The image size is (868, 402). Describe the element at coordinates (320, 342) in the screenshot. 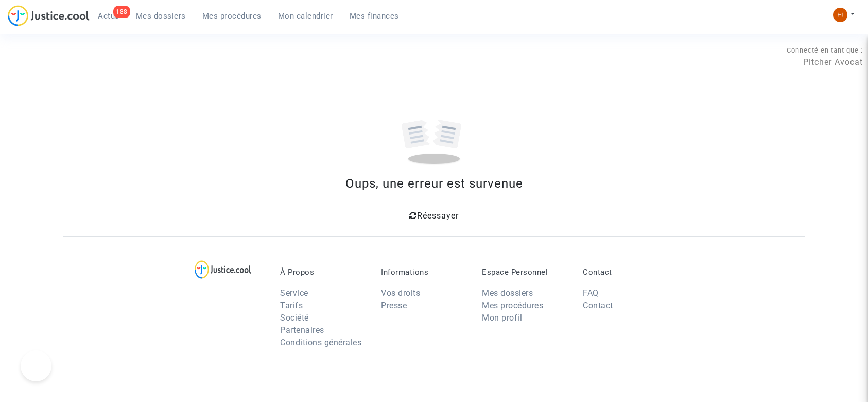

I see `a: Conditions générales` at that location.